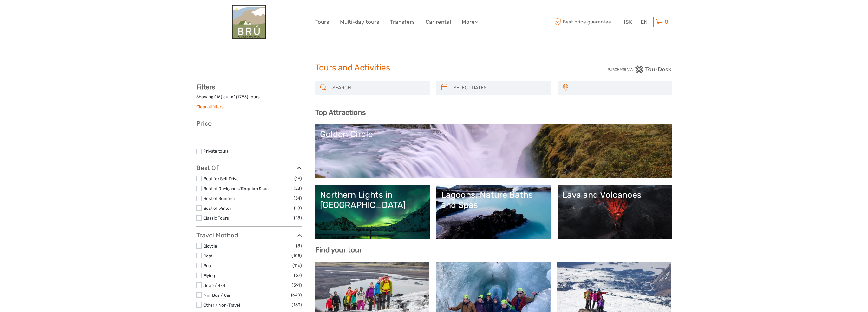 This screenshot has height=312, width=868. What do you see at coordinates (615, 194) in the screenshot?
I see `div: Lava and Volcanoes` at bounding box center [615, 194].